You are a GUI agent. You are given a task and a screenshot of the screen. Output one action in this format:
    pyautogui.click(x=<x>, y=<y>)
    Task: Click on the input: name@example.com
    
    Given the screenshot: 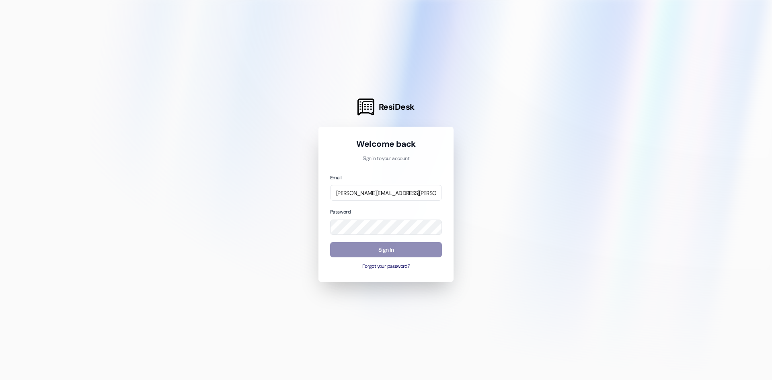 What is the action you would take?
    pyautogui.click(x=386, y=193)
    